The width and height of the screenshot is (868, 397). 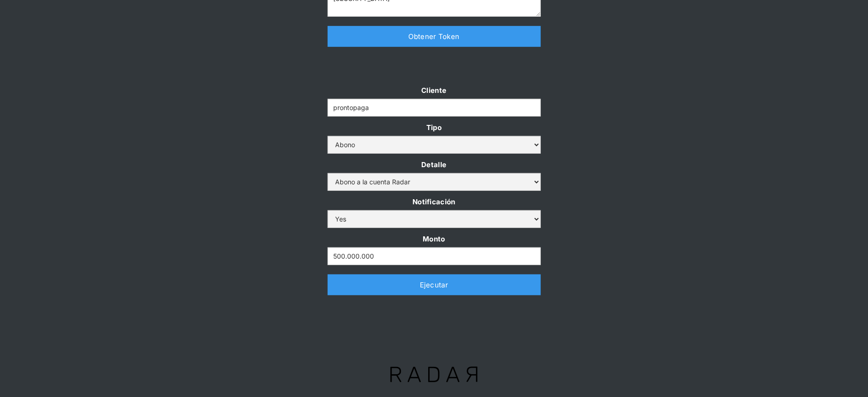 What do you see at coordinates (434, 256) in the screenshot?
I see `input: Monto` at bounding box center [434, 256].